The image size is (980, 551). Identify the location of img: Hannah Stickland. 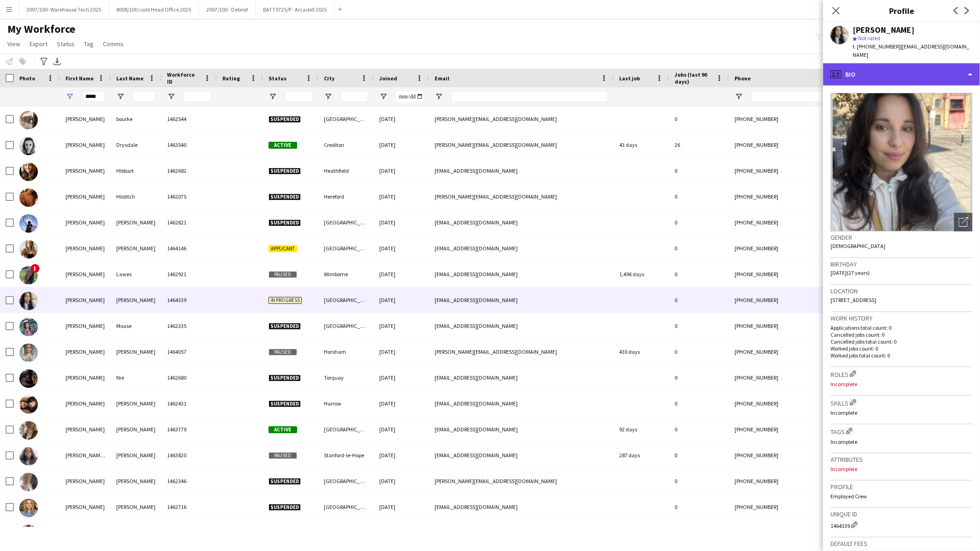
(29, 482).